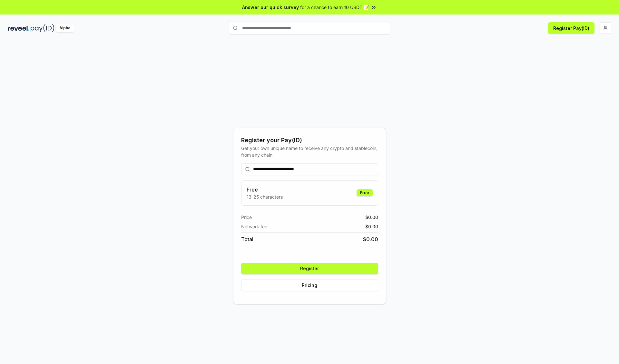  What do you see at coordinates (270, 7) in the screenshot?
I see `span: Answer our quick survey` at bounding box center [270, 7].